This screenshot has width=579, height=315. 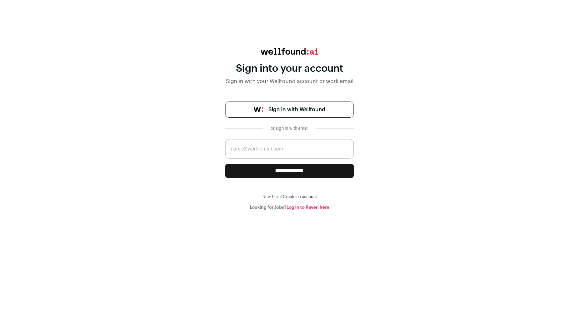 I want to click on a: Sign in with Wellfound, so click(x=289, y=110).